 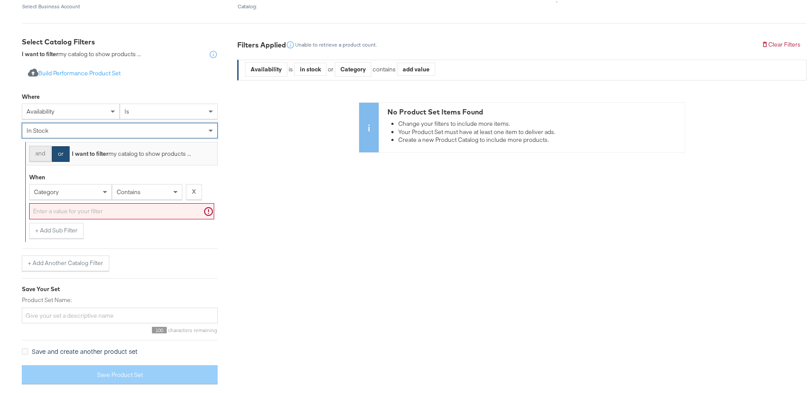 I want to click on button: + Add Another Catalog Filter, so click(x=65, y=261).